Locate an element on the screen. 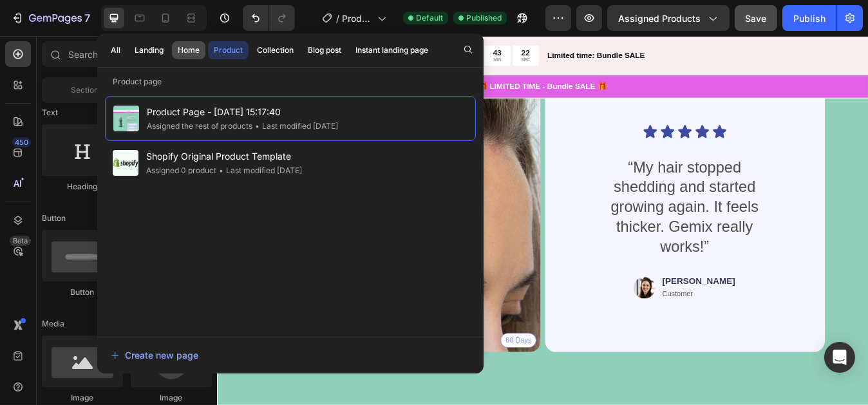 Image resolution: width=868 pixels, height=405 pixels. span: Default is located at coordinates (430, 18).